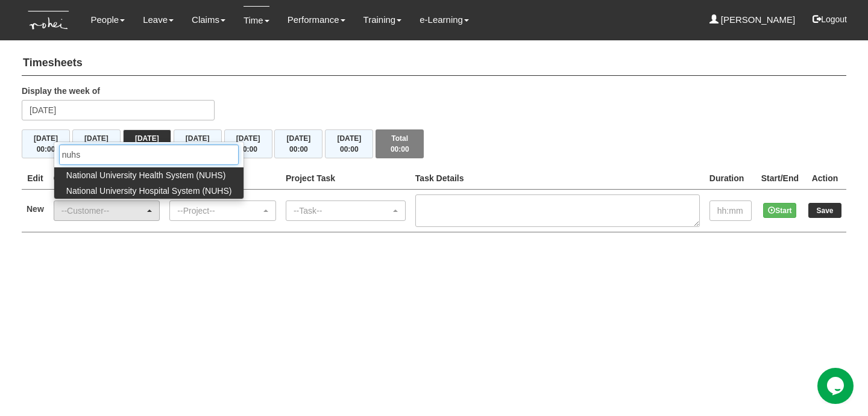  I want to click on a: e-Learning, so click(444, 20).